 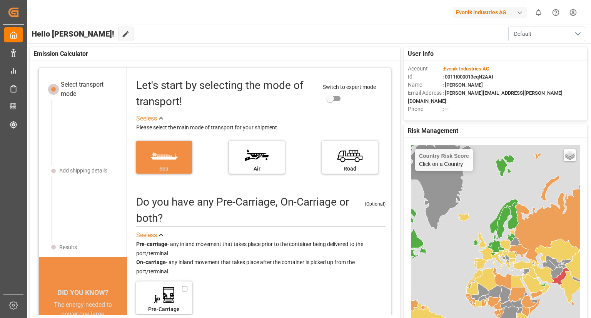 What do you see at coordinates (164, 309) in the screenshot?
I see `div: Pre-Carriage` at bounding box center [164, 309].